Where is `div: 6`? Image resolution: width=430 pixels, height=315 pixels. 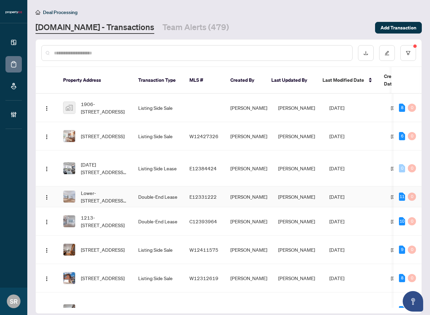
div: 6 is located at coordinates (402, 136).